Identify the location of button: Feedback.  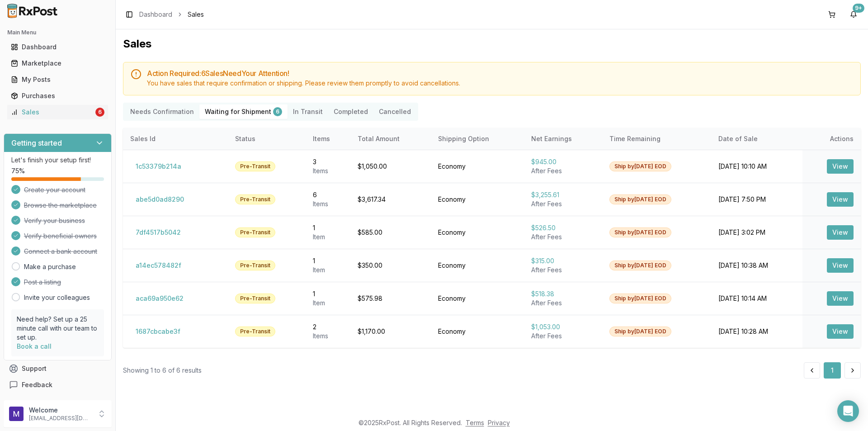
(58, 385).